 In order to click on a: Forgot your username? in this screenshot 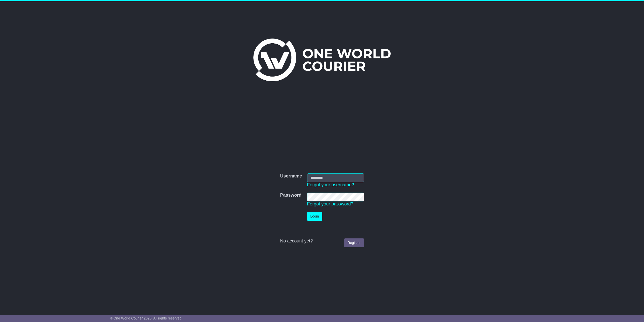, I will do `click(331, 185)`.